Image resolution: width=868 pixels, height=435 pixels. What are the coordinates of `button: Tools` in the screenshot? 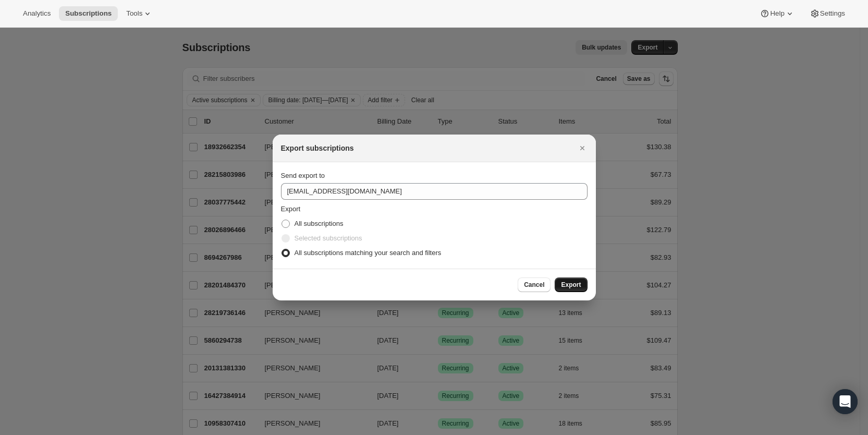 It's located at (139, 13).